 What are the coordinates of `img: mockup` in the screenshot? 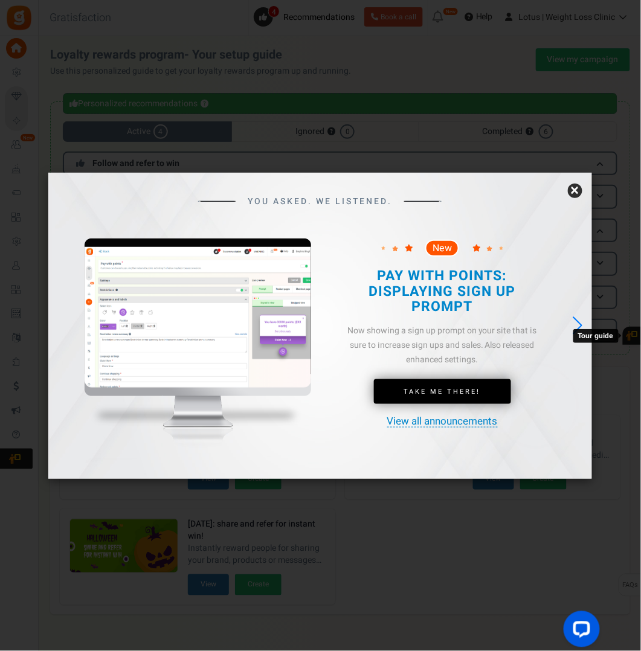 It's located at (198, 353).